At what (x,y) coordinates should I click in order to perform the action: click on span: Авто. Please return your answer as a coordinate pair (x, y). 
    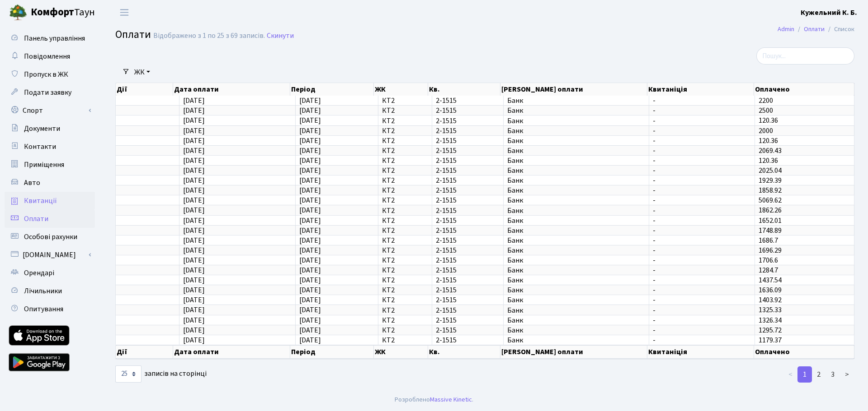
    Looking at the image, I should click on (32, 183).